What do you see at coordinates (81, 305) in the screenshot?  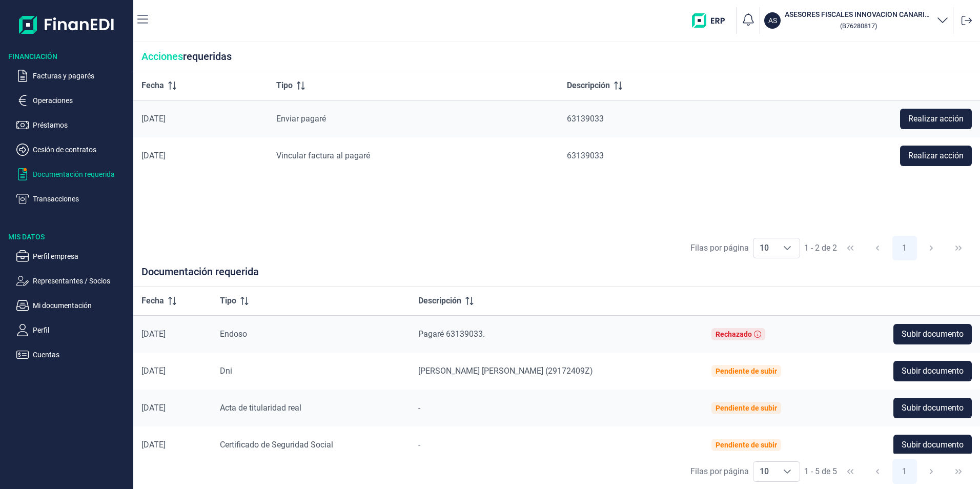 I see `p: Mi documentación` at bounding box center [81, 305].